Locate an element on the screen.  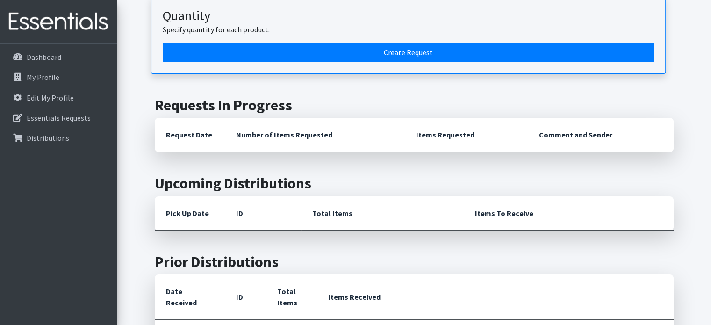
th: Comment and Sender is located at coordinates (600, 135).